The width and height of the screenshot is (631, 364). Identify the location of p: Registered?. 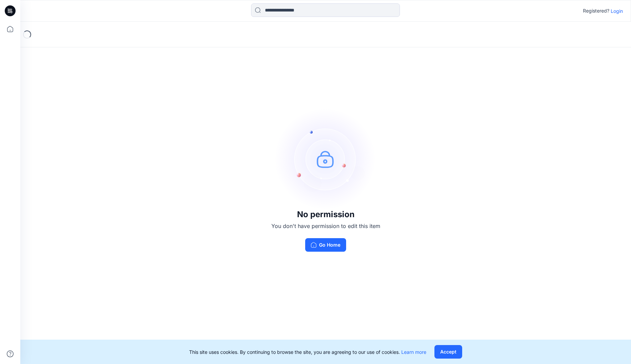
(596, 11).